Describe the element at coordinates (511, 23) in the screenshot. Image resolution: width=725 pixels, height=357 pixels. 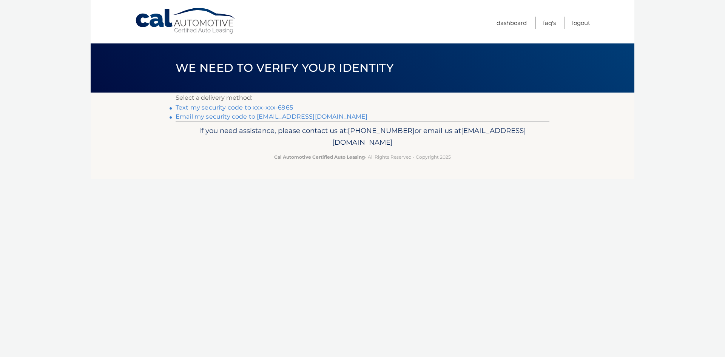
I see `a: Dashboard` at that location.